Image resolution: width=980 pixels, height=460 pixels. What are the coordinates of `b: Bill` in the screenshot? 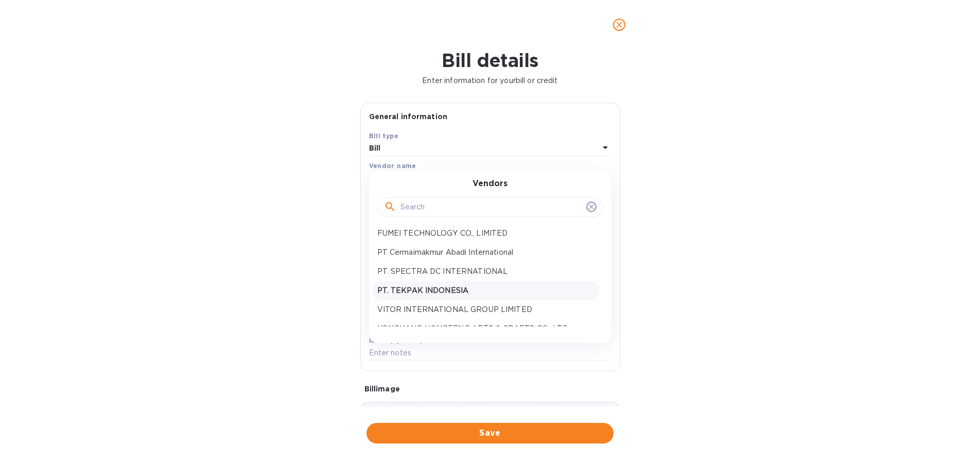 It's located at (375, 148).